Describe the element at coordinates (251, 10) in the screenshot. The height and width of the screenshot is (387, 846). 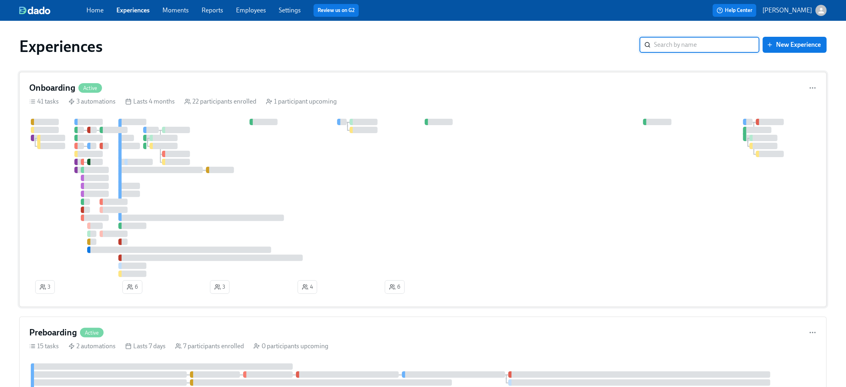
I see `a: Employees` at that location.